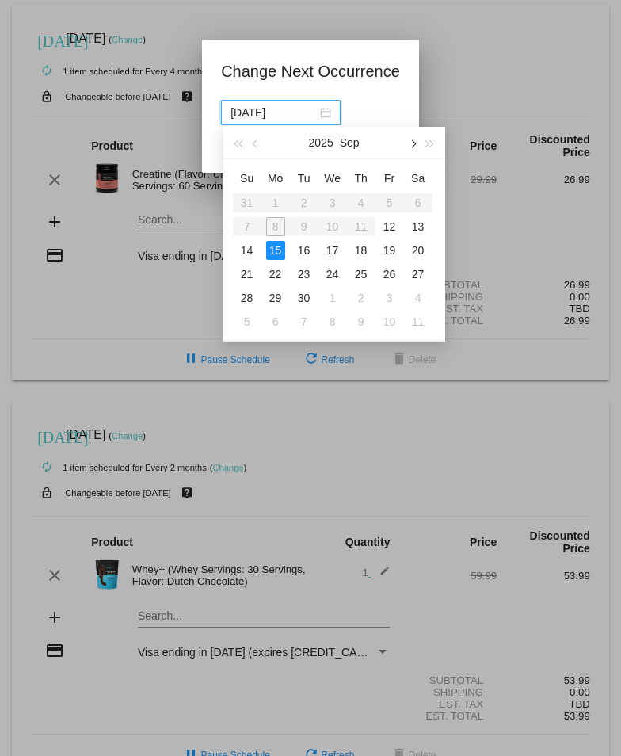 Image resolution: width=621 pixels, height=756 pixels. Describe the element at coordinates (419, 274) in the screenshot. I see `td: 9/27/2025` at that location.